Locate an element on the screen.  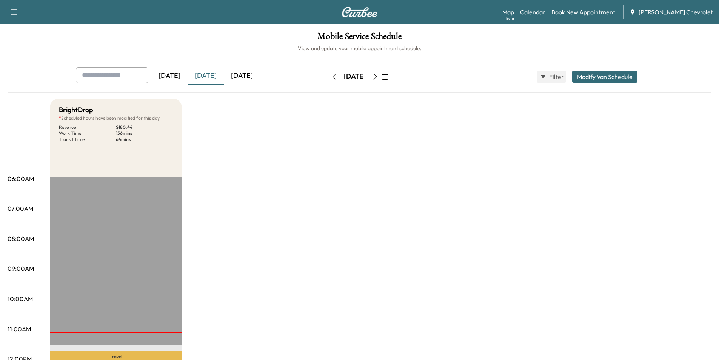
p: 156 mins is located at coordinates (144, 133).